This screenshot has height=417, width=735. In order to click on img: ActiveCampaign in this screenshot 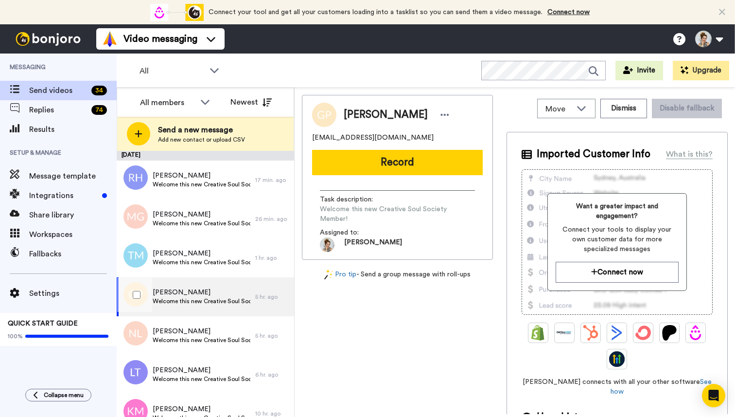, I will do `click(617, 333)`.